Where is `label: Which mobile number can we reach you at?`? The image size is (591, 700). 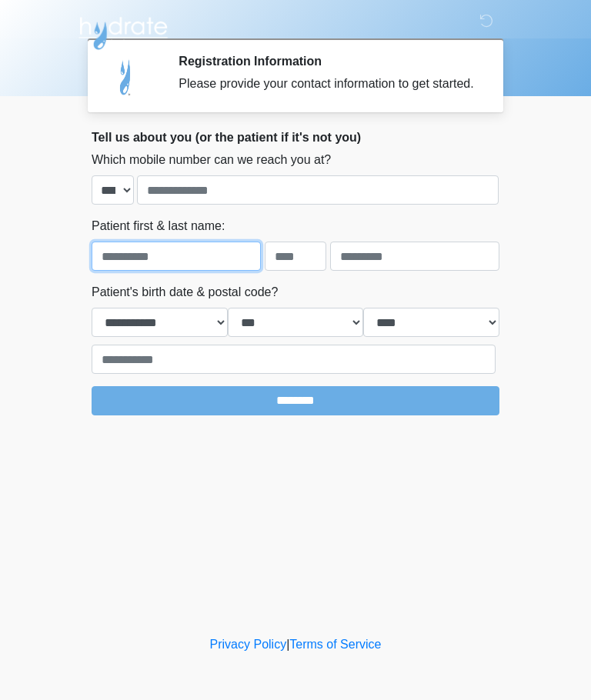 label: Which mobile number can we reach you at? is located at coordinates (211, 160).